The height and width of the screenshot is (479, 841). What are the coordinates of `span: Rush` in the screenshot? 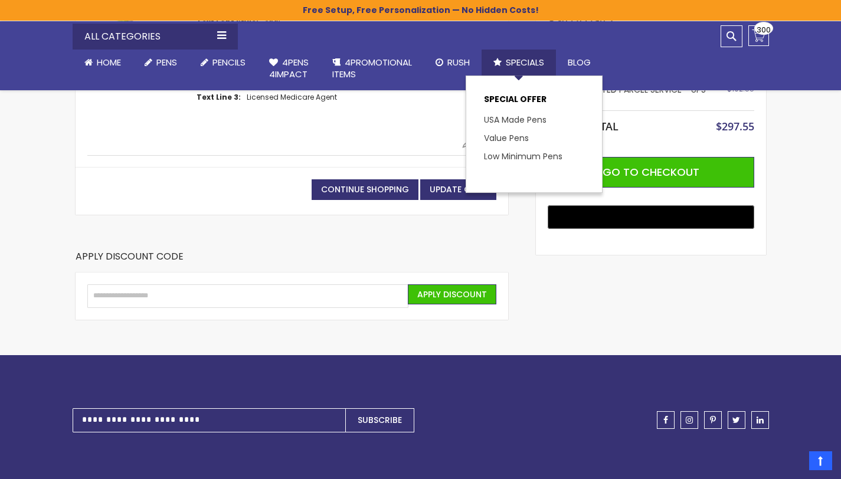 It's located at (459, 62).